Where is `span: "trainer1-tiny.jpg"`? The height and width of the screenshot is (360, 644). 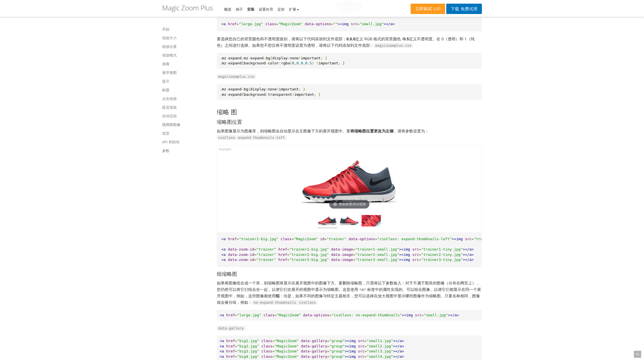
span: "trainer1-tiny.jpg" is located at coordinates (441, 250).